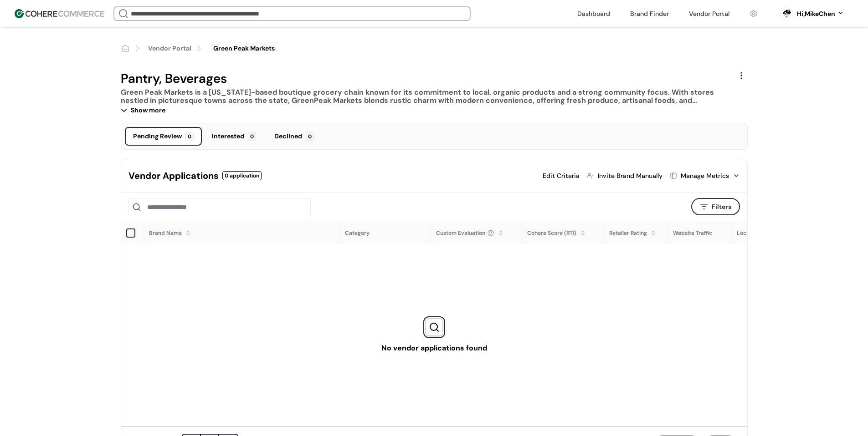  I want to click on div: No vendor applications found, so click(434, 348).